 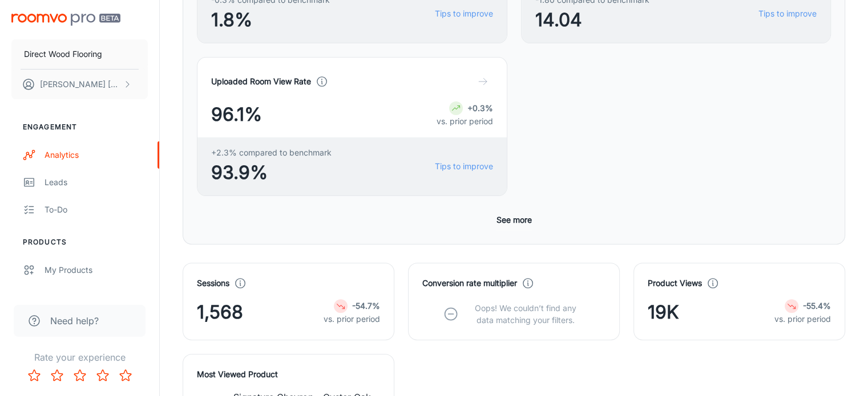 I want to click on button: Rate 1 star, so click(x=35, y=376).